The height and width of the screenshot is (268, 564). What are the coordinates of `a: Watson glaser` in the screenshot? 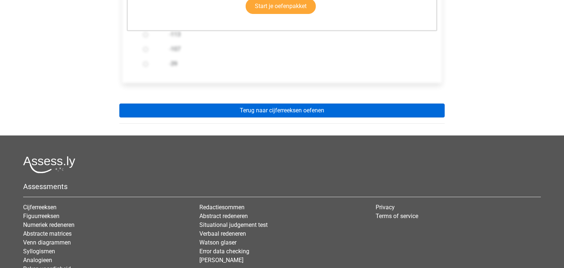 It's located at (218, 242).